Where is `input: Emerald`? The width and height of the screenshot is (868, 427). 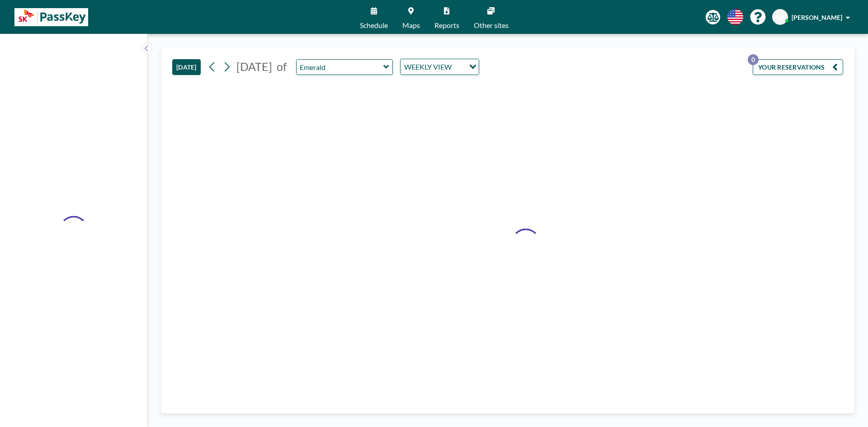
input: Emerald is located at coordinates (340, 67).